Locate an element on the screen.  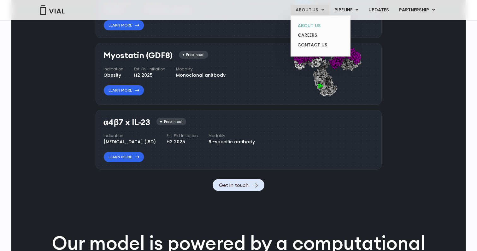
a: ABOUT USMenu Toggle is located at coordinates (310, 10).